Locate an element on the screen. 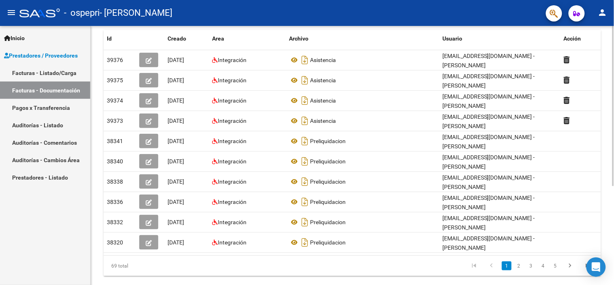  span: Id is located at coordinates (109, 38).